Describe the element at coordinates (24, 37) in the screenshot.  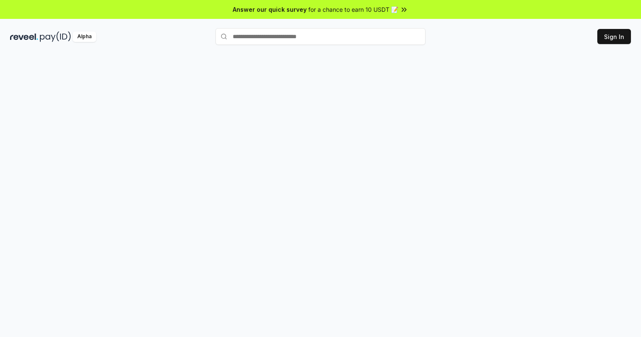
I see `img: reveel_dark` at that location.